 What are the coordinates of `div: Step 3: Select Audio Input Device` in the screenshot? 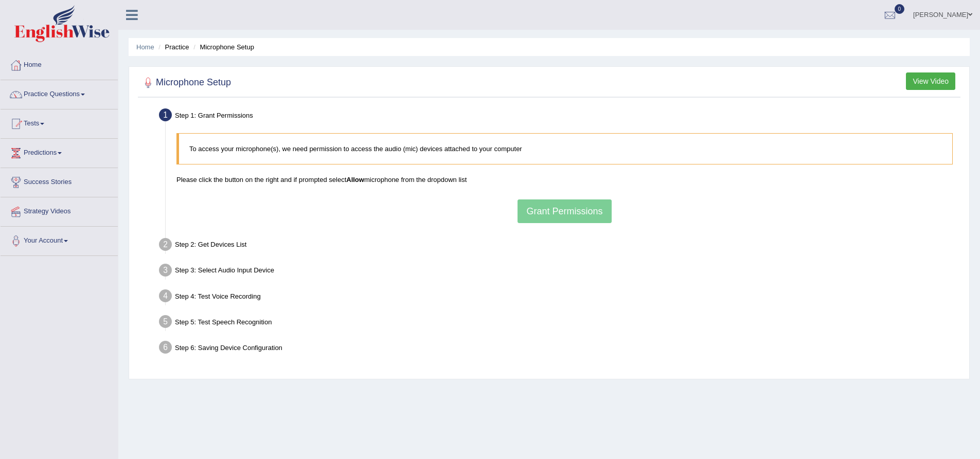 It's located at (559, 272).